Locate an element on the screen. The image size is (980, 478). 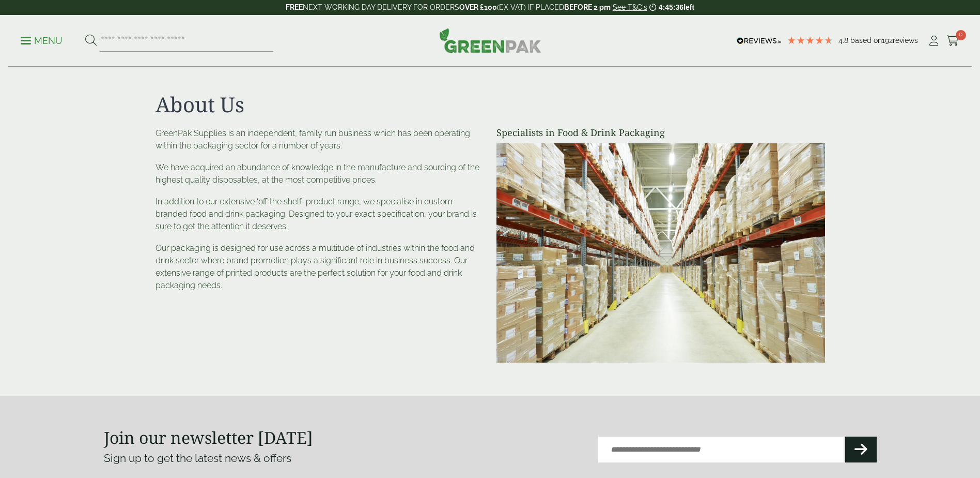
span: left is located at coordinates (689, 8).